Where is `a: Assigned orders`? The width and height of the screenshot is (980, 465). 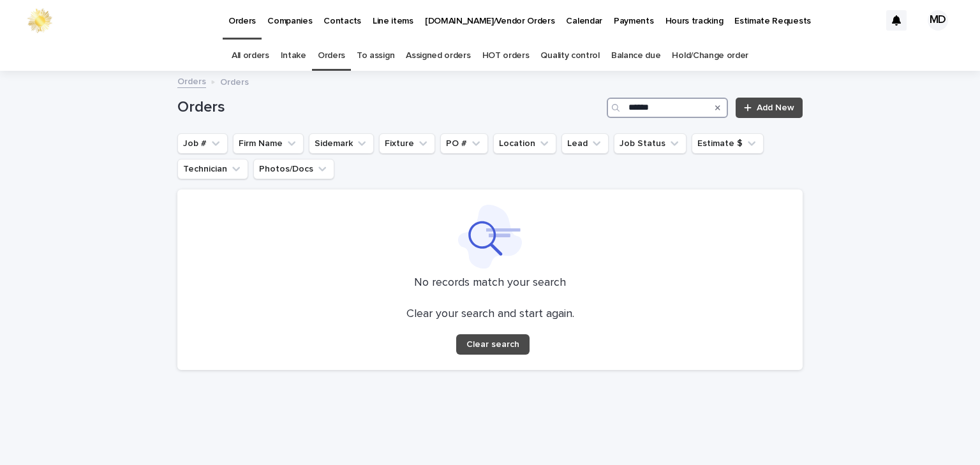
a: Assigned orders is located at coordinates (438, 56).